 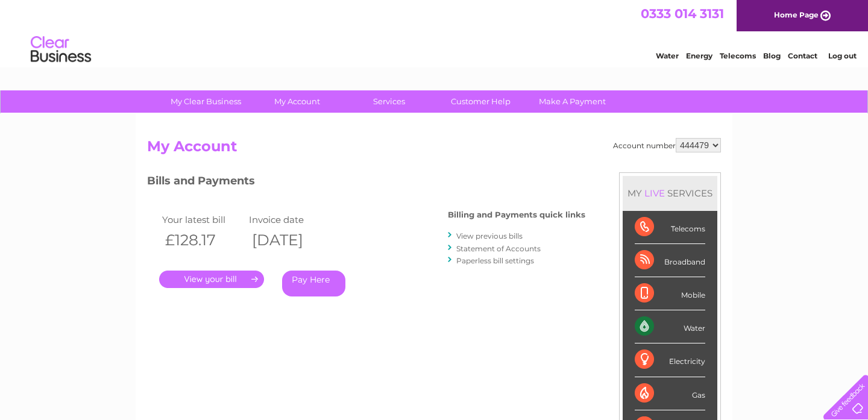 I want to click on td: Invoice date, so click(x=289, y=219).